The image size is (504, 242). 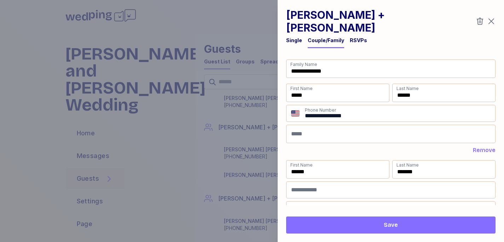 I want to click on span: Remove, so click(x=485, y=150).